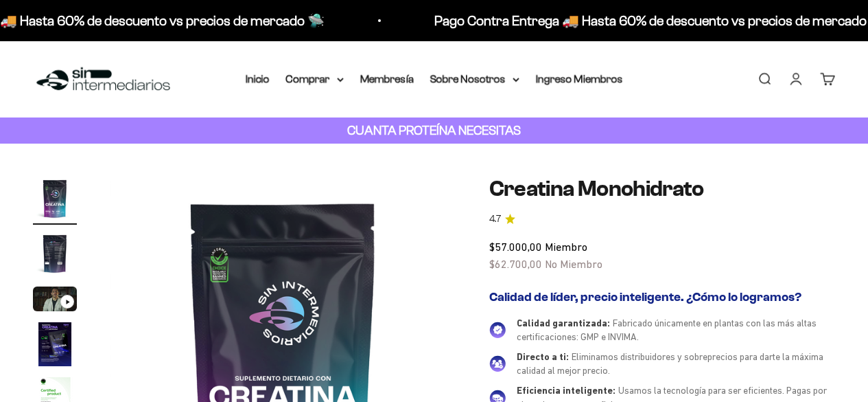 Image resolution: width=868 pixels, height=402 pixels. Describe the element at coordinates (543, 357) in the screenshot. I see `span: Directo a ti:` at that location.